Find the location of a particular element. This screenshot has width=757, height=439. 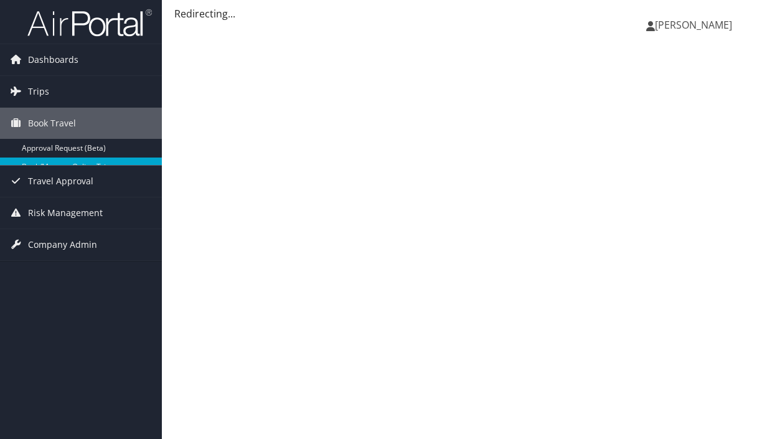

img: airportal-logo.png is located at coordinates (90, 22).